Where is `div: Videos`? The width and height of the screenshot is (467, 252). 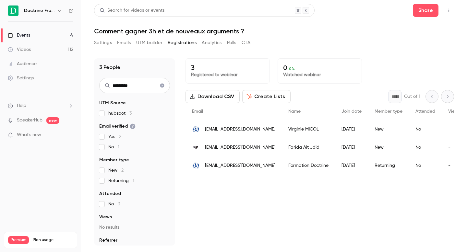 div: Videos is located at coordinates (19, 50).